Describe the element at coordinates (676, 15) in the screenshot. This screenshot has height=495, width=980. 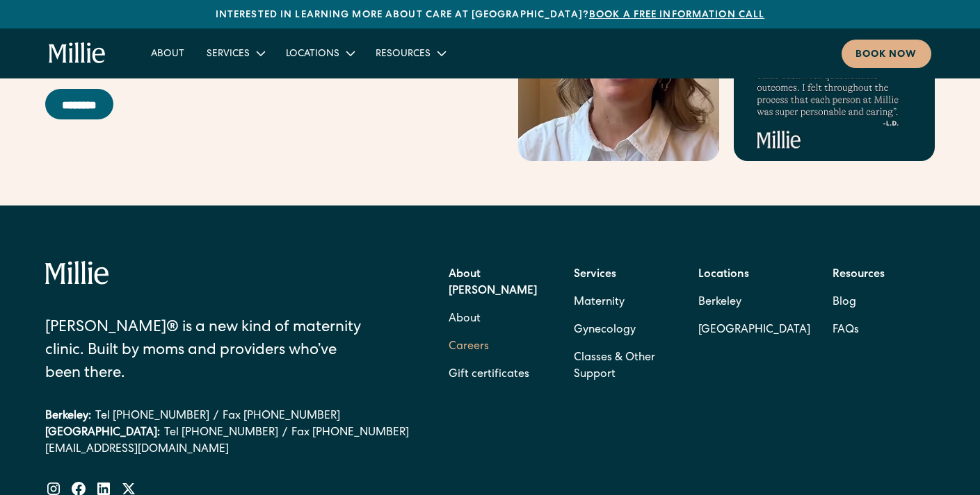
I see `a: Book a free information call` at that location.